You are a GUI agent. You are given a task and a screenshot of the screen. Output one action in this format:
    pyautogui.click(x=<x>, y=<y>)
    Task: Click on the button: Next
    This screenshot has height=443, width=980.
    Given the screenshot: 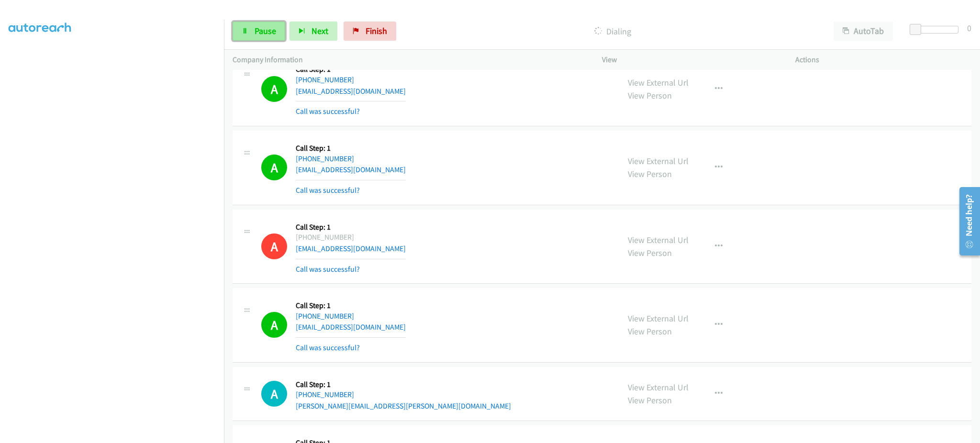 What is the action you would take?
    pyautogui.click(x=314, y=31)
    